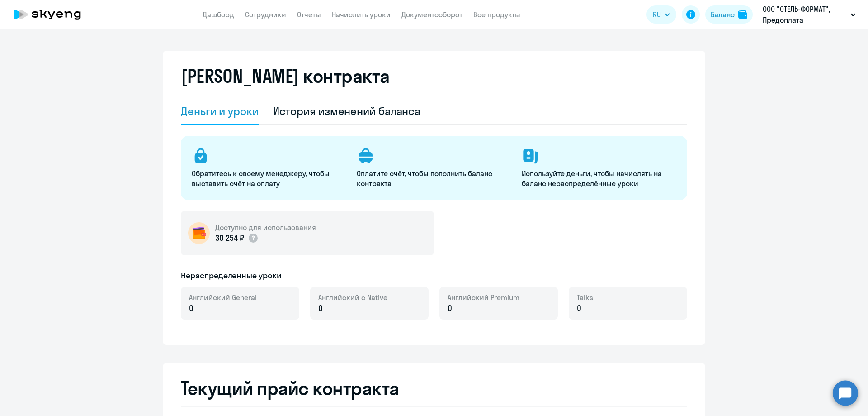  What do you see at coordinates (657, 14) in the screenshot?
I see `span: RU` at bounding box center [657, 14].